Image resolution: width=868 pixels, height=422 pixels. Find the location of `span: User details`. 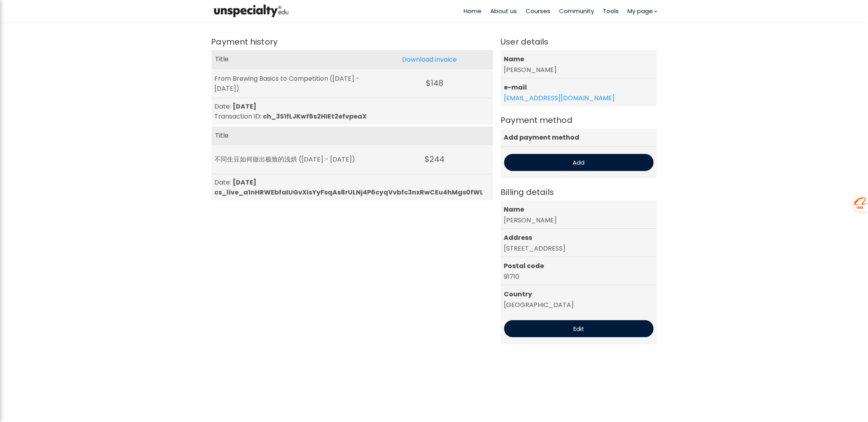

span: User details is located at coordinates (579, 42).